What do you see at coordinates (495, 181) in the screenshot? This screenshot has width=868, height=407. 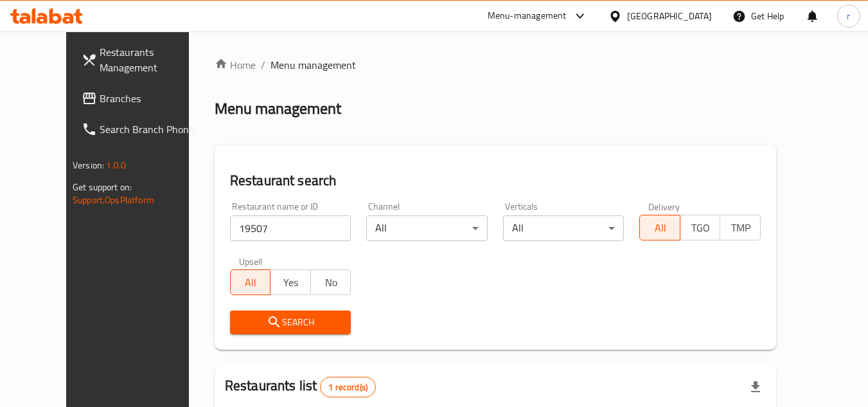 I see `h2: Restaurant search` at bounding box center [495, 181].